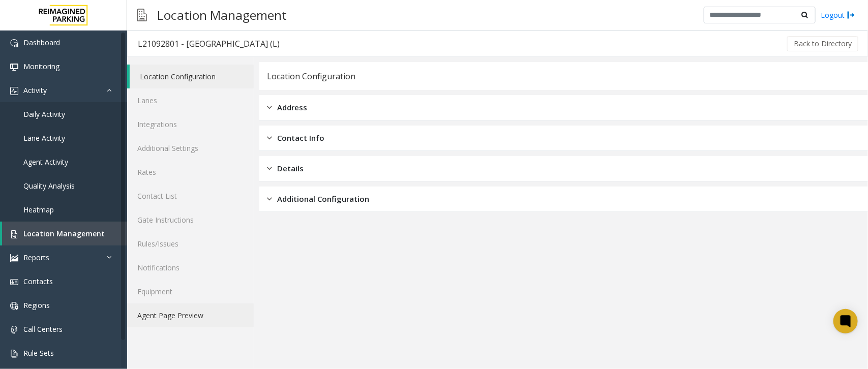 This screenshot has height=369, width=868. Describe the element at coordinates (191, 76) in the screenshot. I see `a: Location Configuration` at that location.